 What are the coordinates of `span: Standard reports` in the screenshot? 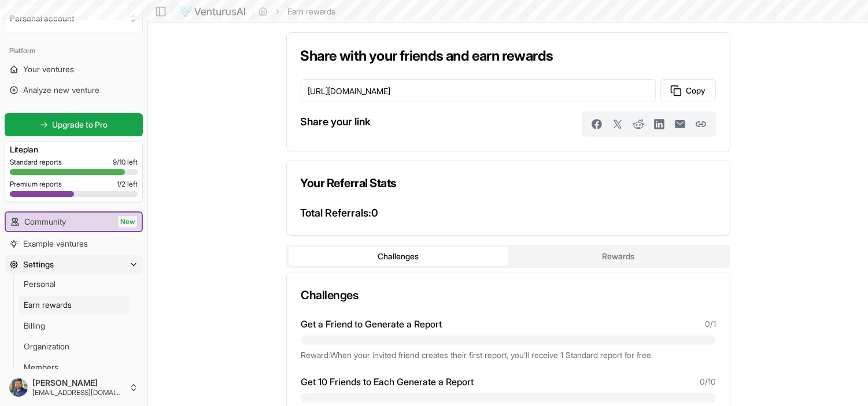 It's located at (36, 162).